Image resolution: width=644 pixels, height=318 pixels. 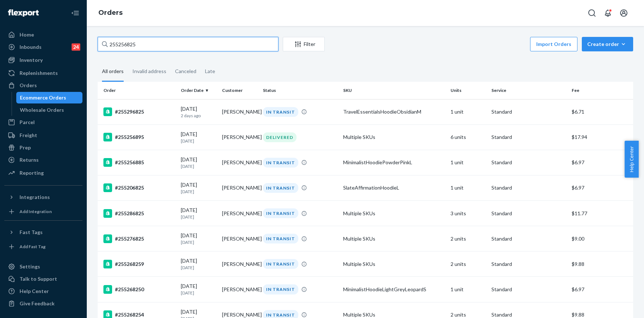 I want to click on a: Replenishments, so click(x=43, y=73).